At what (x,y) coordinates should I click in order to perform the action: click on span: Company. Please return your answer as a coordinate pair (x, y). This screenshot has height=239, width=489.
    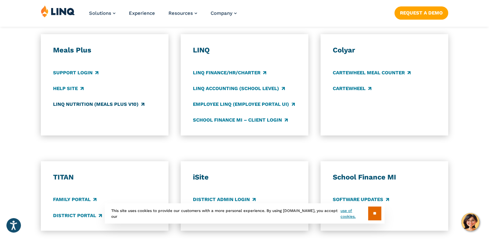
    Looking at the image, I should click on (221, 13).